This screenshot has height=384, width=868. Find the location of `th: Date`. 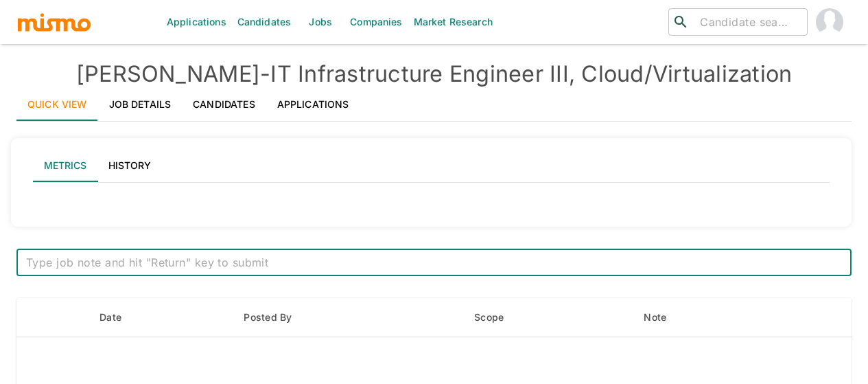

th: Date is located at coordinates (160, 317).